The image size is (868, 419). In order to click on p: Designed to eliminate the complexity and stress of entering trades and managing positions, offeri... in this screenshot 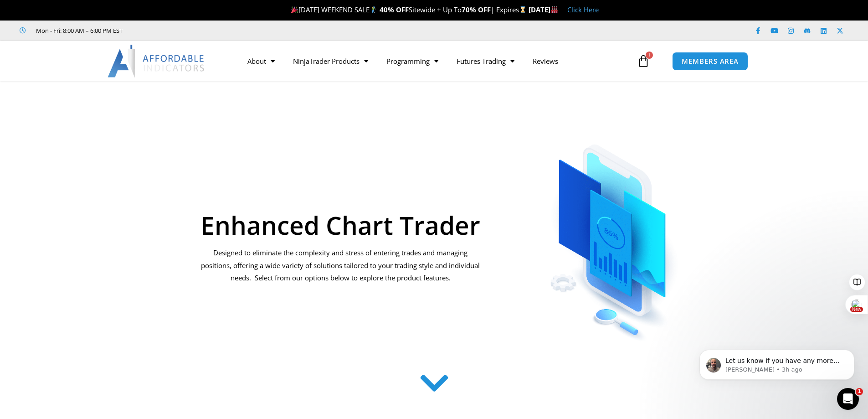, I will do `click(340, 266)`.